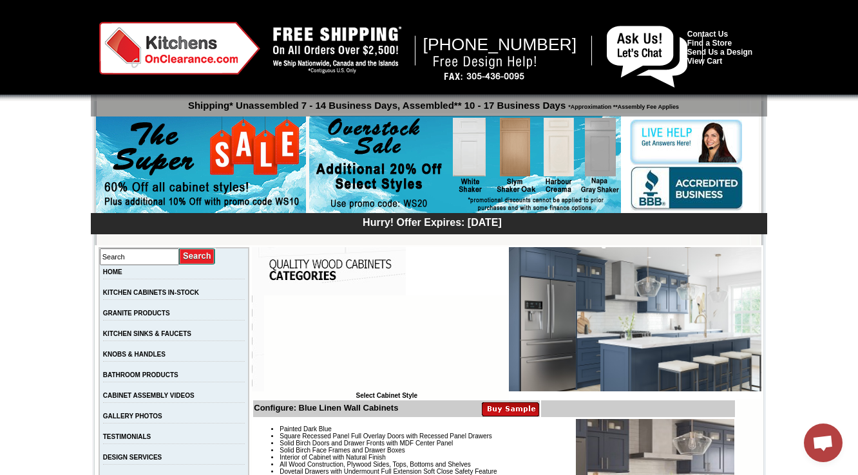  What do you see at coordinates (133, 457) in the screenshot?
I see `a: DESIGN SERVICES` at bounding box center [133, 457].